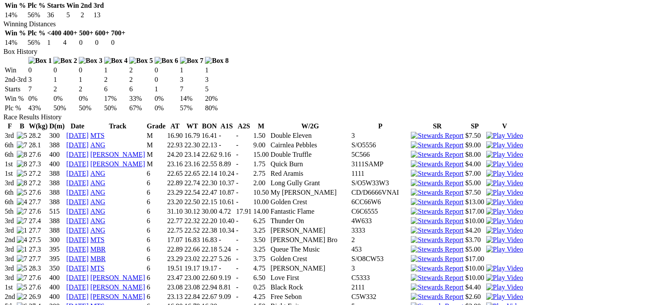 The image size is (658, 305). I want to click on td: 1.50, so click(261, 136).